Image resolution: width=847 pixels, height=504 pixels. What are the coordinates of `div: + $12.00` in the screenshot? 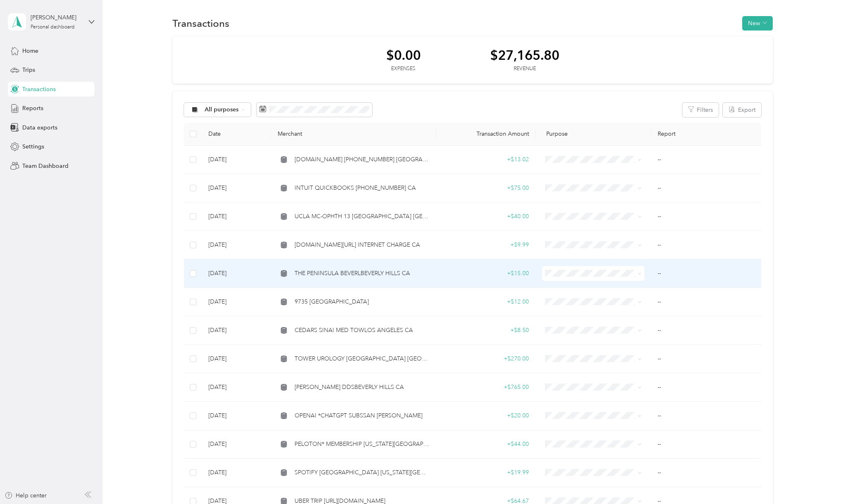 It's located at (486, 302).